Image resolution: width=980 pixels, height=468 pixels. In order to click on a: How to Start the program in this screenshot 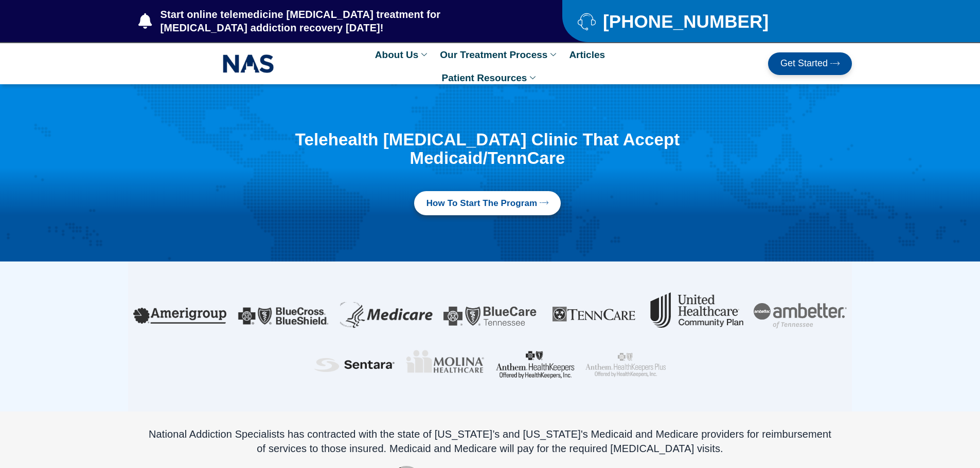, I will do `click(488, 203)`.